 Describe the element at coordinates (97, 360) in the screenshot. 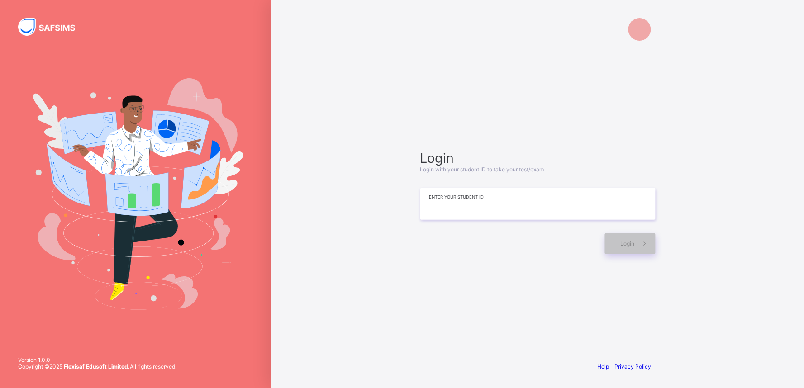

I see `span: Version 1.0.0` at that location.